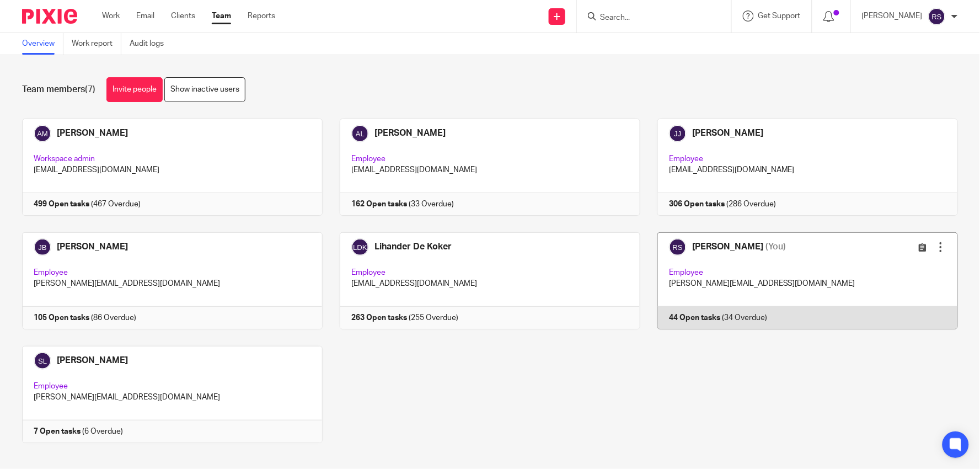 Image resolution: width=980 pixels, height=469 pixels. What do you see at coordinates (97, 44) in the screenshot?
I see `a: Work report` at bounding box center [97, 44].